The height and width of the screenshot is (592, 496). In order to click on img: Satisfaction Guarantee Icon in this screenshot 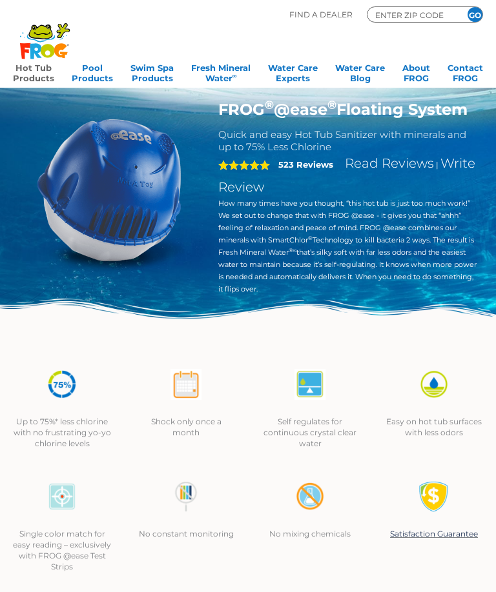, I will do `click(434, 497)`.